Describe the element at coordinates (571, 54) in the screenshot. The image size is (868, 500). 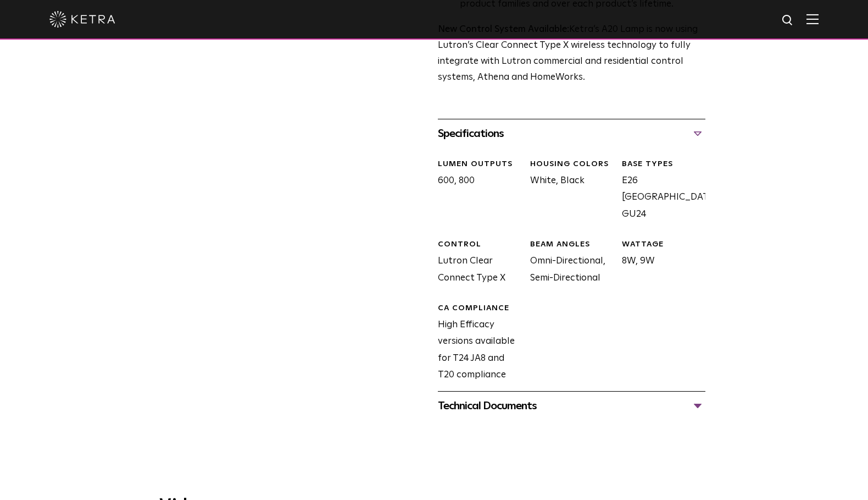
I see `p: Ketra’s A20 Lamp is now using Lutron’s Clear Connect Type X wireless technology to fully integrat...` at that location.